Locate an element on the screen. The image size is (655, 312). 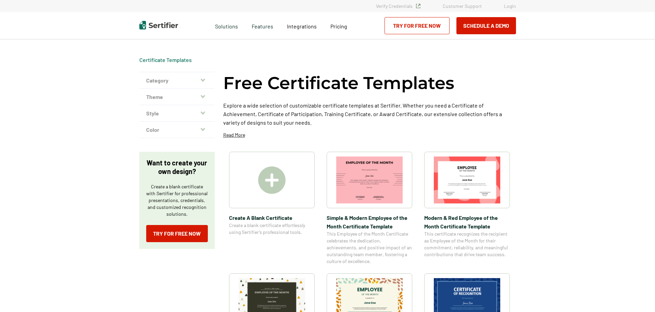
img: Simple & Modern Employee of the Month Certificate Template is located at coordinates (369, 180).